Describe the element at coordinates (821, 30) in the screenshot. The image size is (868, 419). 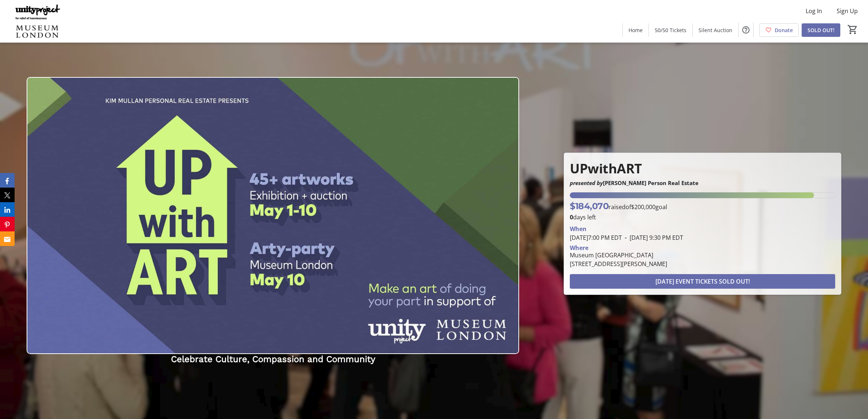
I see `a: SOLD OUT!` at that location.